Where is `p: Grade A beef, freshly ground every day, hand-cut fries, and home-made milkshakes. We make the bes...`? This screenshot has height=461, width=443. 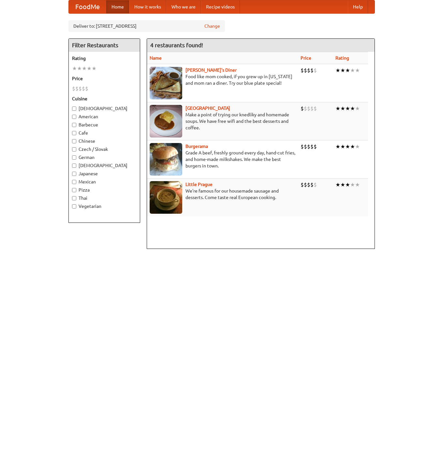 p: Grade A beef, freshly ground every day, hand-cut fries, and home-made milkshakes. We make the bes... is located at coordinates (222, 159).